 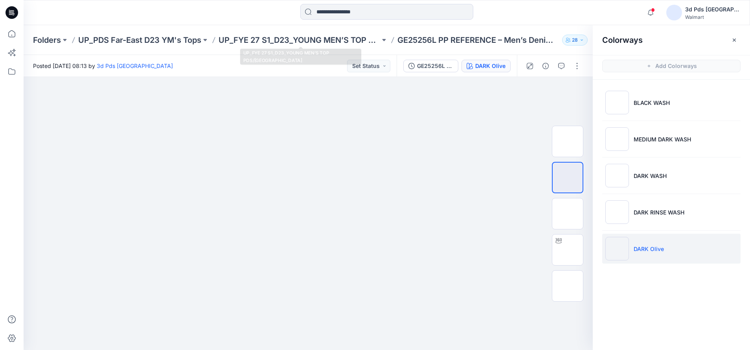 I want to click on img: DARK WASH, so click(x=617, y=176).